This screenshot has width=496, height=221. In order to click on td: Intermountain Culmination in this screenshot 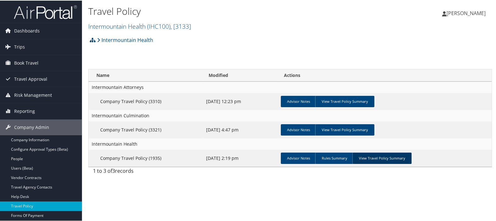, I will do `click(290, 115)`.